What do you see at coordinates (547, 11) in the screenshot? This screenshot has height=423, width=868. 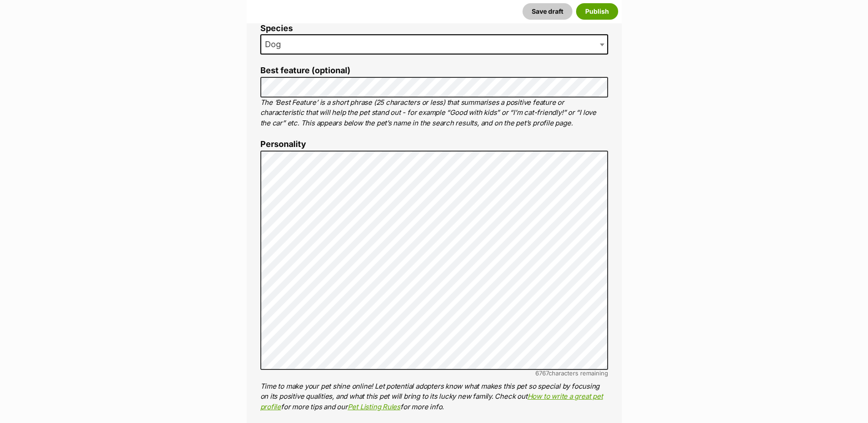 I see `button: Save draft` at bounding box center [547, 11].